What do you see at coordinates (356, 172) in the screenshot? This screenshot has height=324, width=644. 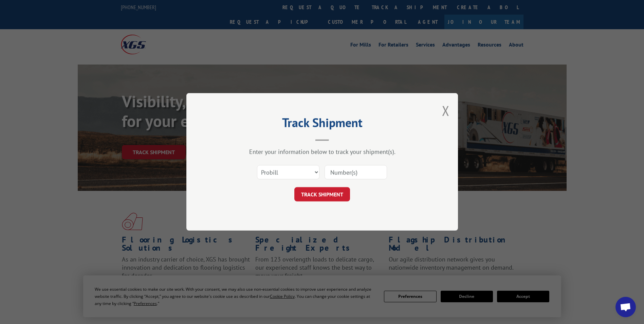 I see `input: Number(s)` at bounding box center [356, 172].